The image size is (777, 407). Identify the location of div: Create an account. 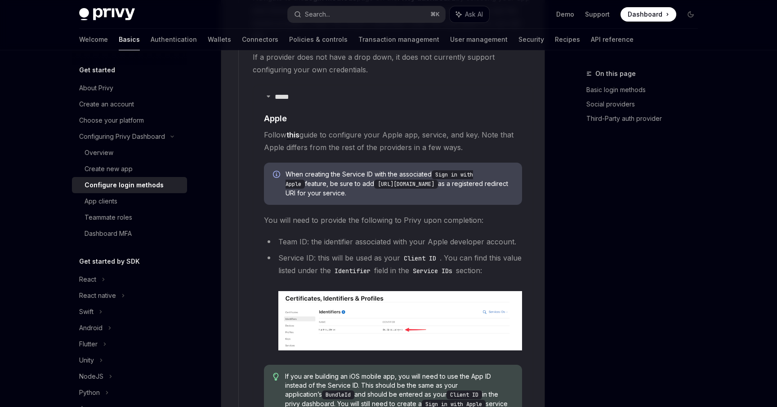
(107, 104).